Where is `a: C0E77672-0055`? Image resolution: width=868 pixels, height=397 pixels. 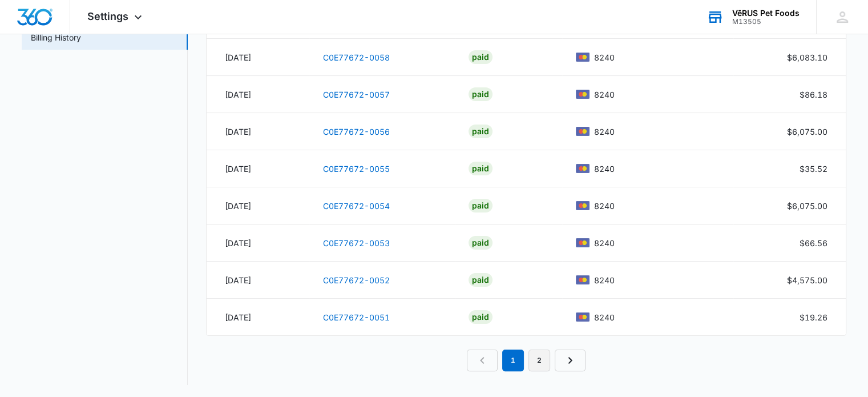 a: C0E77672-0055 is located at coordinates (356, 168).